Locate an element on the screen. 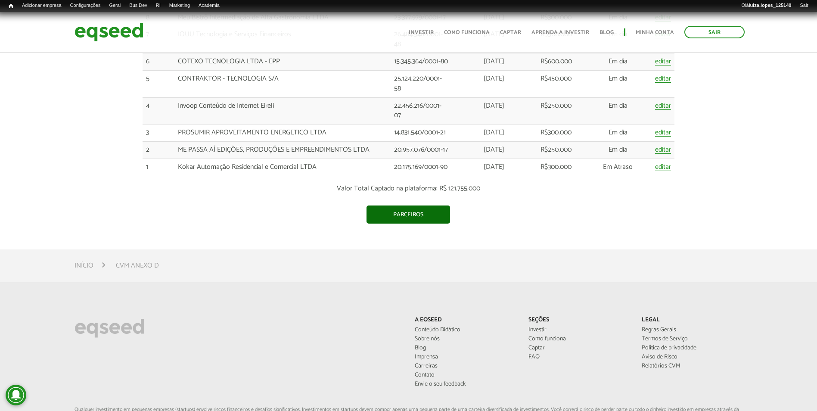 The image size is (817, 411). a: Geral is located at coordinates (115, 6).